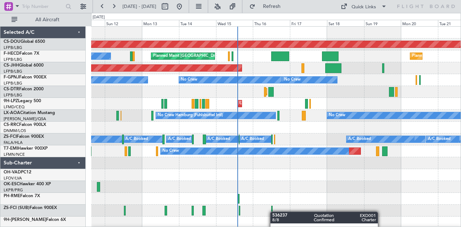 This screenshot has width=461, height=227. Describe the element at coordinates (26, 149) in the screenshot. I see `a: T7-EMIHawker 900XP` at that location.